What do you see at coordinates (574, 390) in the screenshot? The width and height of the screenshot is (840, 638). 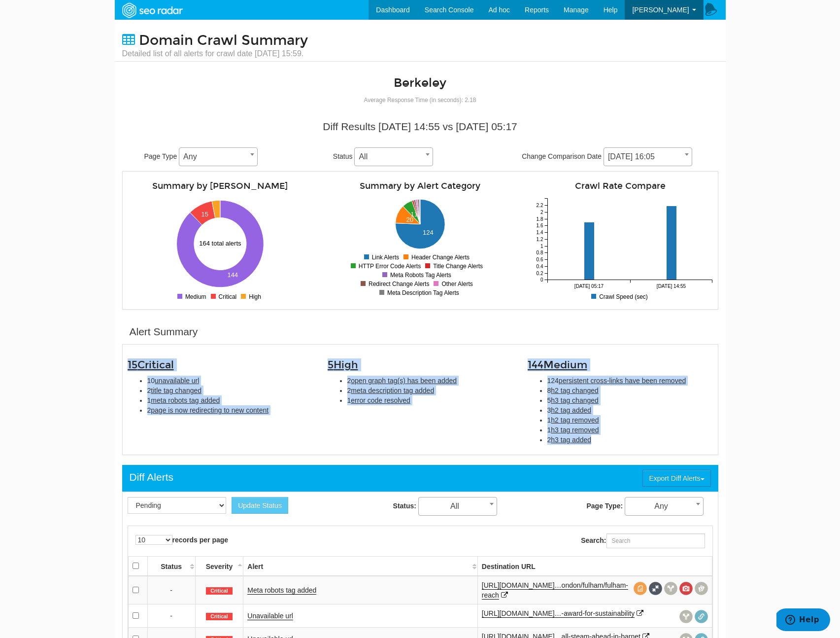 I see `span: h2 tag changed` at bounding box center [574, 390].